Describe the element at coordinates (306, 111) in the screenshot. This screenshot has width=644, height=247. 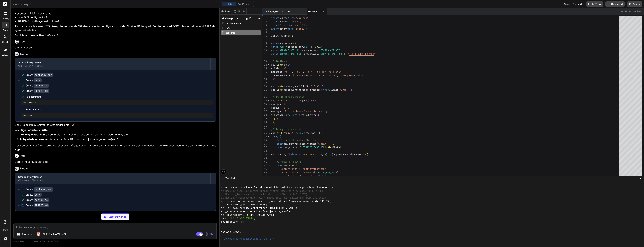
I see `span: 'Straico Proxy Server is running'` at that location.